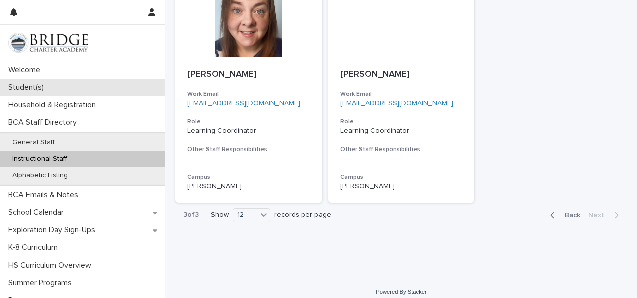  What do you see at coordinates (35, 247) in the screenshot?
I see `p: K-8 Curriculum` at bounding box center [35, 247].